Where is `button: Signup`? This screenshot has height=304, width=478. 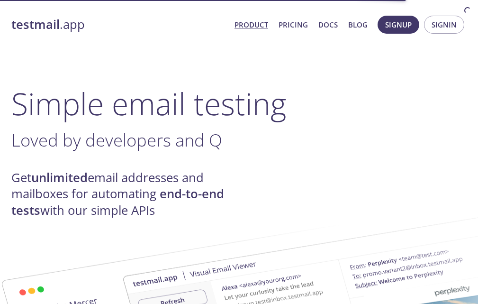 button: Signup is located at coordinates (399, 25).